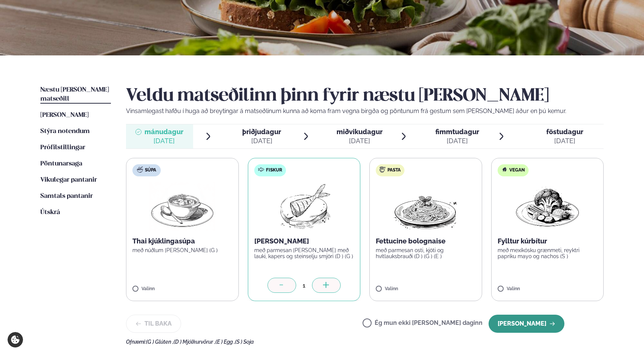 Image resolution: width=644 pixels, height=355 pixels. What do you see at coordinates (154, 324) in the screenshot?
I see `button: Til baka` at bounding box center [154, 324].